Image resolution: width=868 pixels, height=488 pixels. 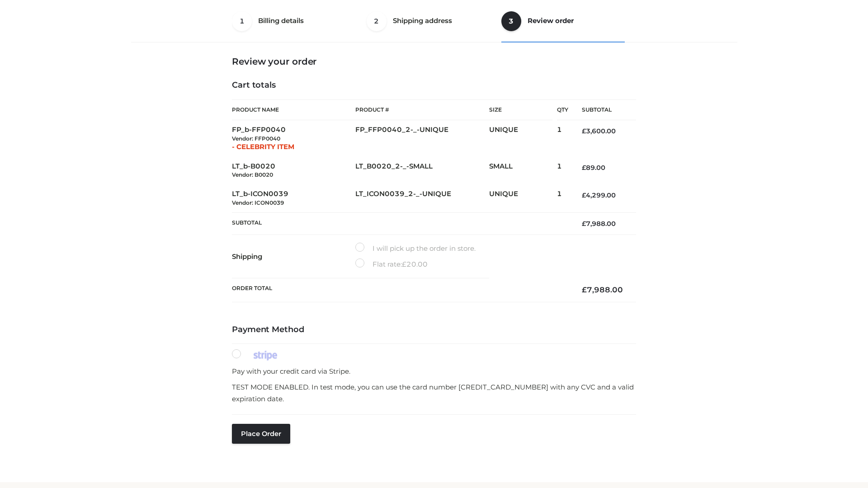 What do you see at coordinates (563, 110) in the screenshot?
I see `th: Qty` at bounding box center [563, 110].